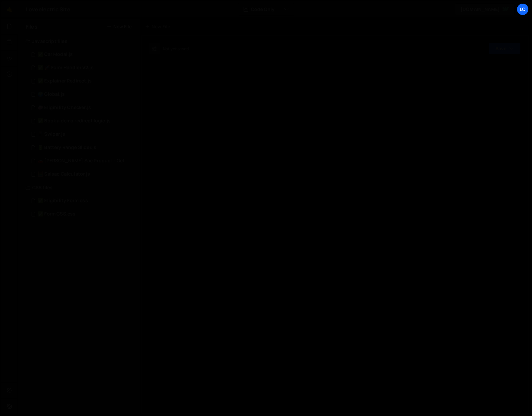  What do you see at coordinates (83, 201) in the screenshot?
I see `div: 8014/41354.css` at bounding box center [83, 201].